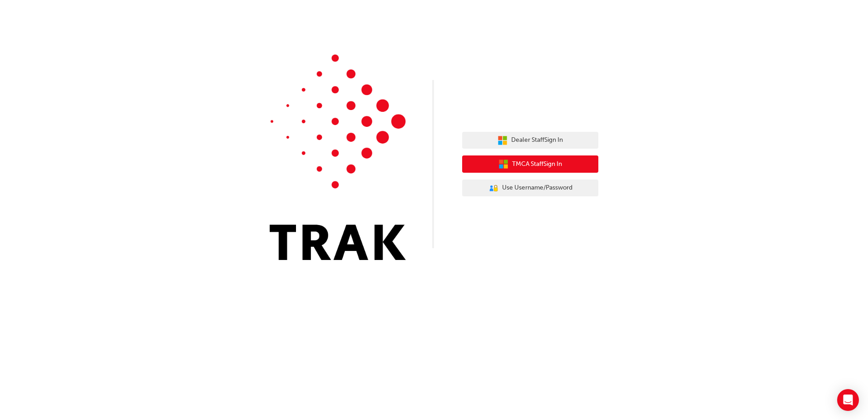  What do you see at coordinates (530, 164) in the screenshot?
I see `button: TMCA StaffSign In` at bounding box center [530, 164].